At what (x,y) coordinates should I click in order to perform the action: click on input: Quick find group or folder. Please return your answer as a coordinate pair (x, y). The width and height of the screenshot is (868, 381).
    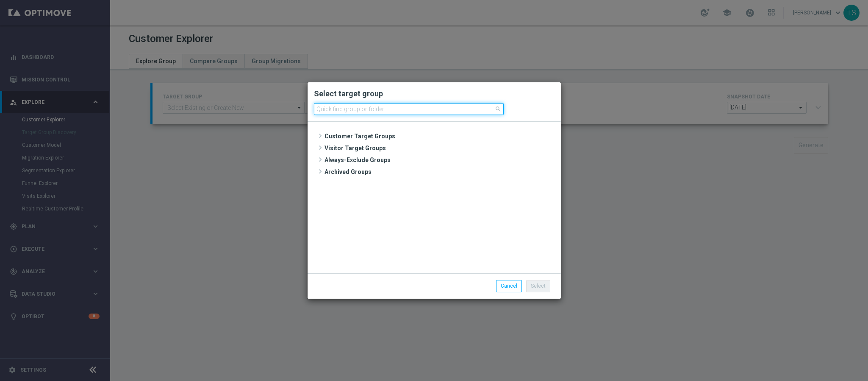
    Looking at the image, I should click on (409, 109).